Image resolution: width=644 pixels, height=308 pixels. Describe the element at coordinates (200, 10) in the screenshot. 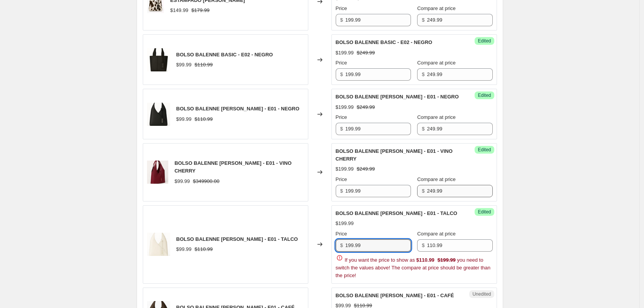

I see `span: $179.99` at that location.